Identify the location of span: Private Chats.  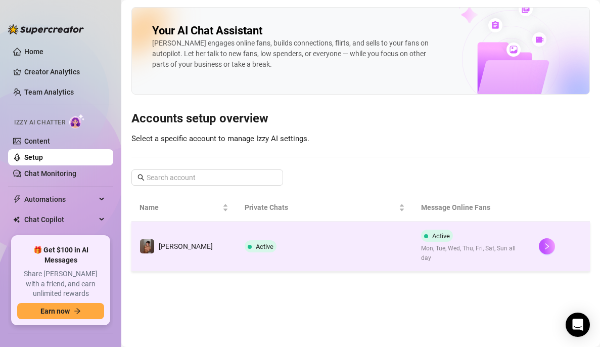
(321, 207).